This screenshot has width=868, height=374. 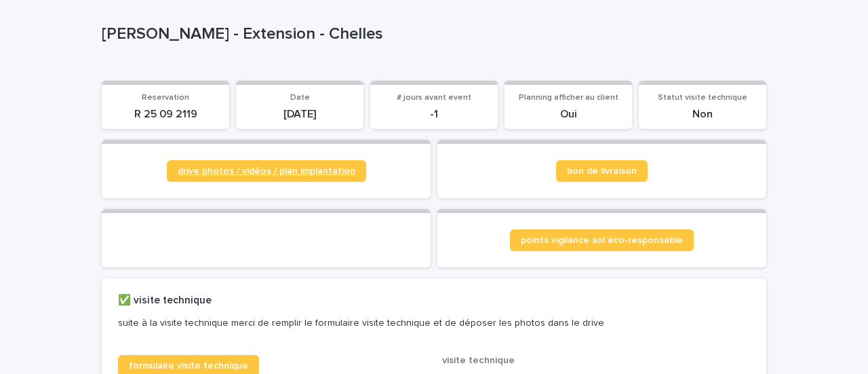 What do you see at coordinates (266, 171) in the screenshot?
I see `a: drive photos / vidéos / plan implantation` at bounding box center [266, 171].